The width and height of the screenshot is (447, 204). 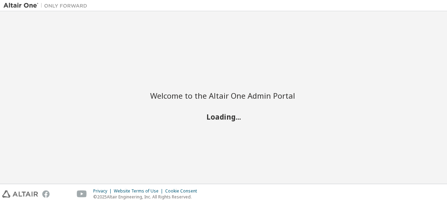 I want to click on p: © 2025 Altair Engineering, Inc. All Rights Reserved., so click(x=147, y=197).